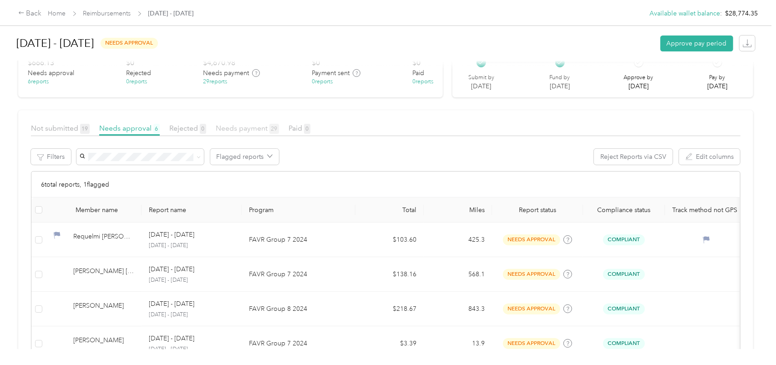 This screenshot has height=365, width=776. I want to click on button: Filters, so click(51, 157).